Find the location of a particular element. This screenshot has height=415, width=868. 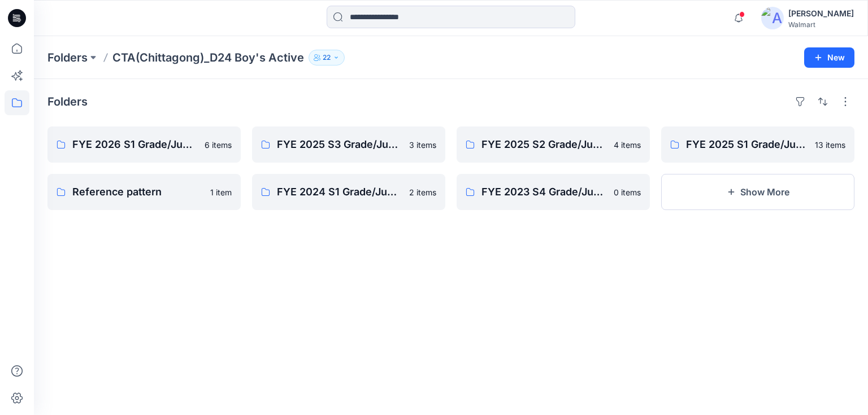

button: Show More is located at coordinates (758, 192).